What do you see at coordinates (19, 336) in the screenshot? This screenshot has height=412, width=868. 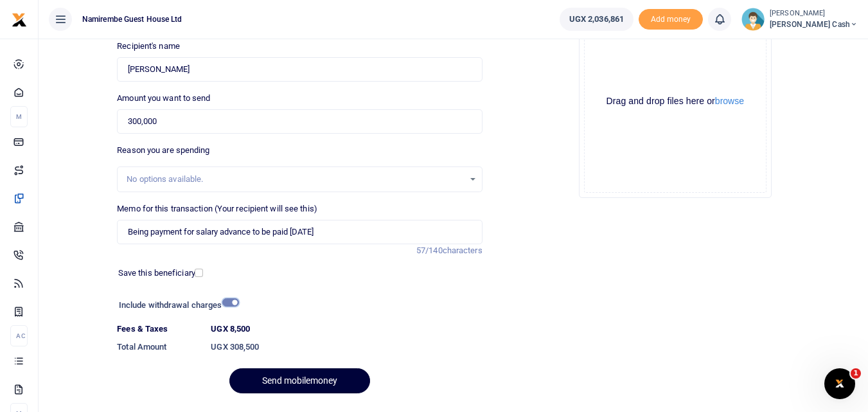 I see `li: Ac` at bounding box center [19, 336].